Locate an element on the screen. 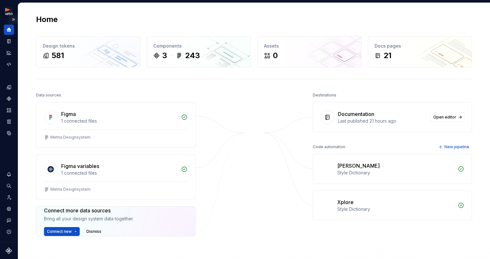 The width and height of the screenshot is (490, 259). button: Connect new is located at coordinates (62, 246).